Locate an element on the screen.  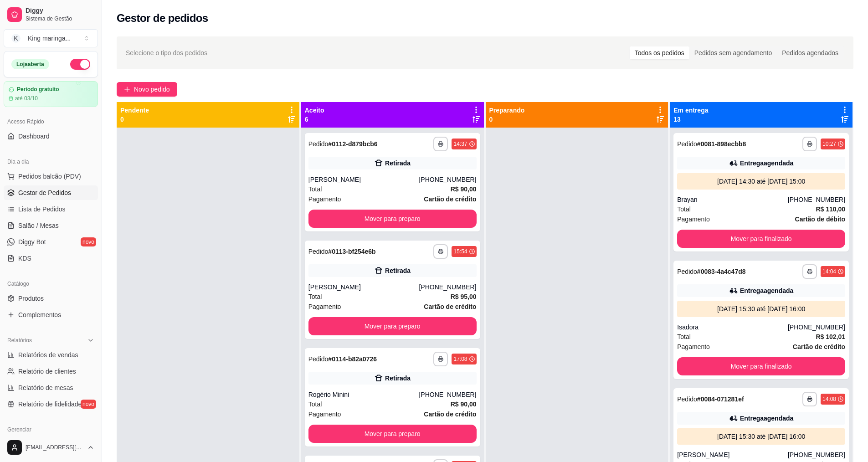
article: até 03/10 is located at coordinates (26, 99).